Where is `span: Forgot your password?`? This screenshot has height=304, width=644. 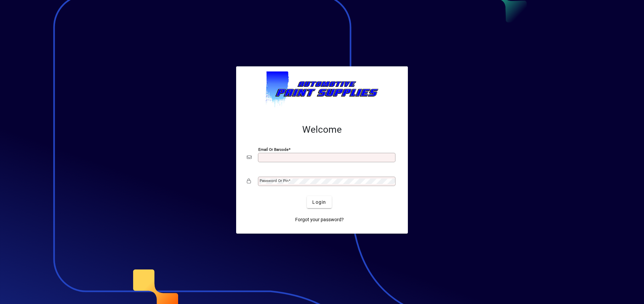
span: Forgot your password? is located at coordinates (319, 220).